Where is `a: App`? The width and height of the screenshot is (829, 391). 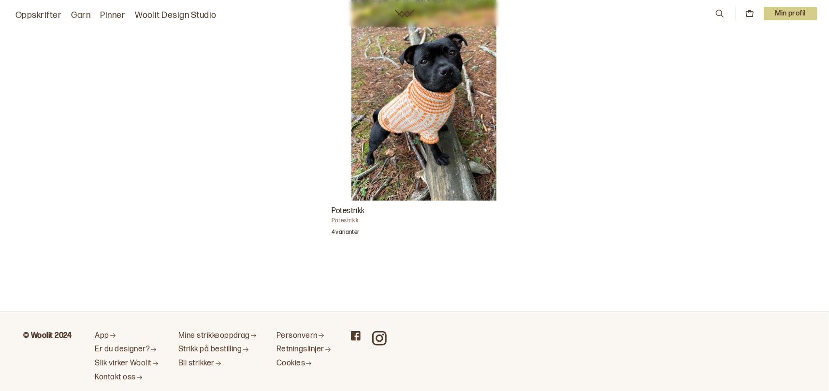
a: App is located at coordinates (127, 336).